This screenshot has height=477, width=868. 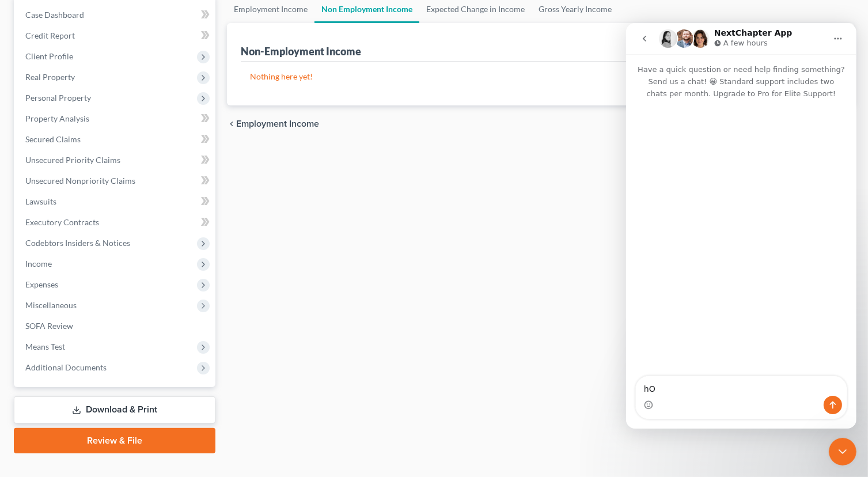 I want to click on a: Secured Claims, so click(x=116, y=139).